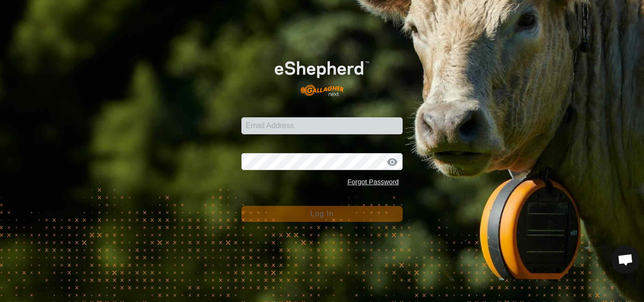 This screenshot has height=302, width=644. Describe the element at coordinates (625, 259) in the screenshot. I see `a: Open chat` at that location.